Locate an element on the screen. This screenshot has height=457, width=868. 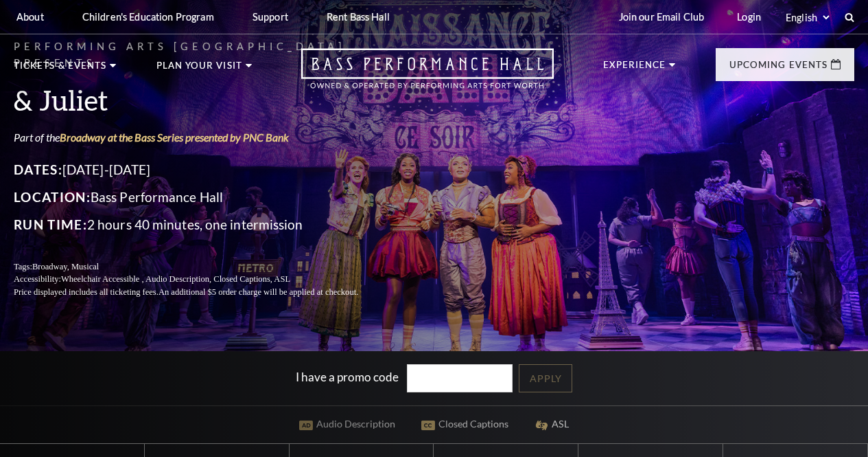
span: Wheelchair Accessible , Audio Description, Closed Captions, ASL is located at coordinates (176, 279).